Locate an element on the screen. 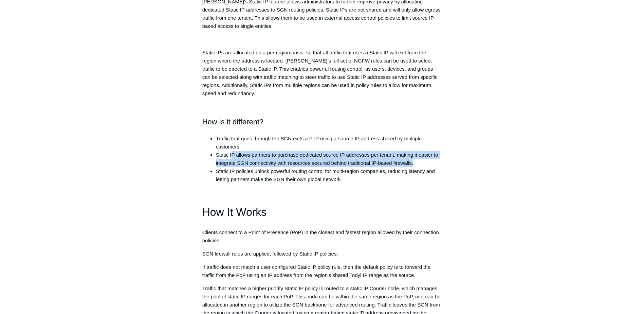 The width and height of the screenshot is (644, 314). li: Static IP policies unlock powerful routing control for multi-region companies, reducing latency a... is located at coordinates (329, 175).